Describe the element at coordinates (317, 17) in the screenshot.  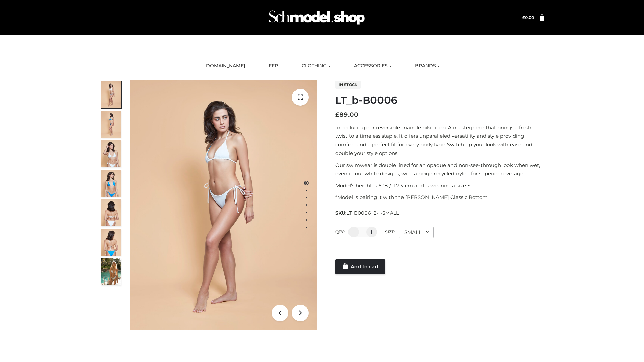
I see `img: Schmodel Admin 964` at that location.